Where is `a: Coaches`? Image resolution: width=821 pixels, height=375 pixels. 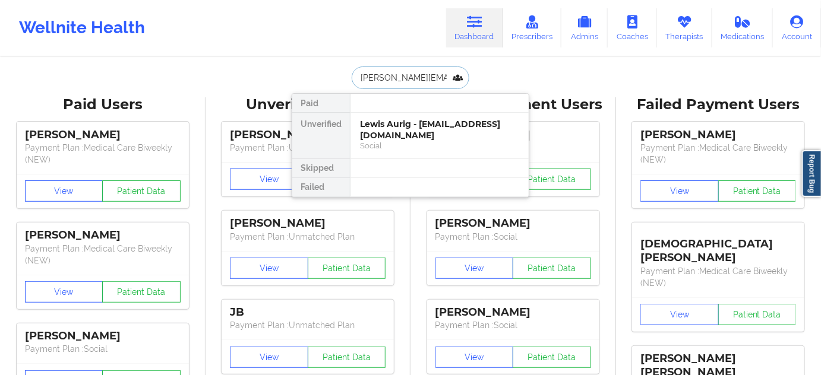
a: Coaches is located at coordinates (632, 28).